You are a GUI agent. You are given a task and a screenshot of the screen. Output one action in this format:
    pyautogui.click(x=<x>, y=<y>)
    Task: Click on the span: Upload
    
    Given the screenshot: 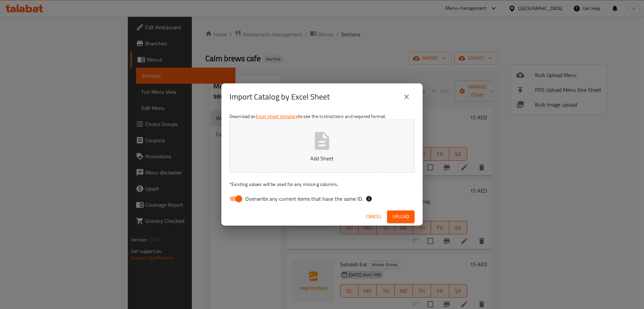 What is the action you would take?
    pyautogui.click(x=401, y=216)
    